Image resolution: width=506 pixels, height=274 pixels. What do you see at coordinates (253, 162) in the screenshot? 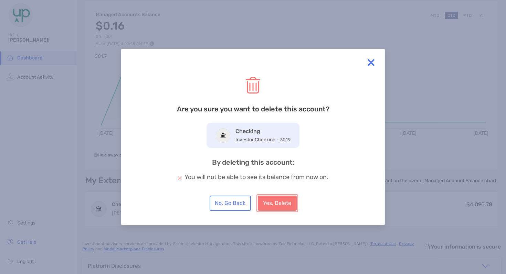
I see `h4: By deleting this account:` at bounding box center [253, 162].